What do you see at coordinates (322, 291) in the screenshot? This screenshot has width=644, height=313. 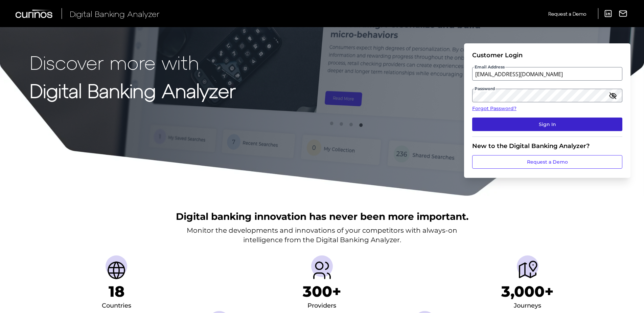 I see `h1: 300+` at bounding box center [322, 291].